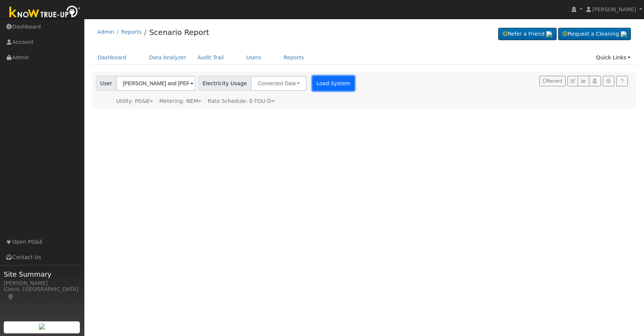 The width and height of the screenshot is (644, 336). Describe the element at coordinates (254, 58) in the screenshot. I see `a: Users` at that location.